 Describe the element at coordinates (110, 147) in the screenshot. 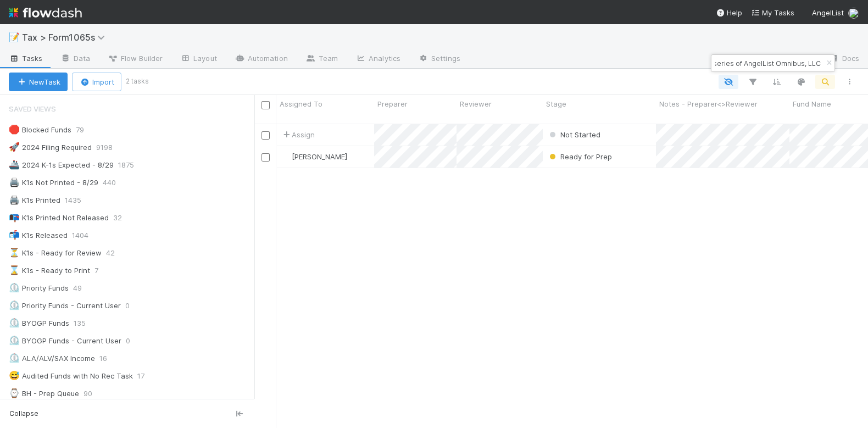

I see `span: 9198` at that location.